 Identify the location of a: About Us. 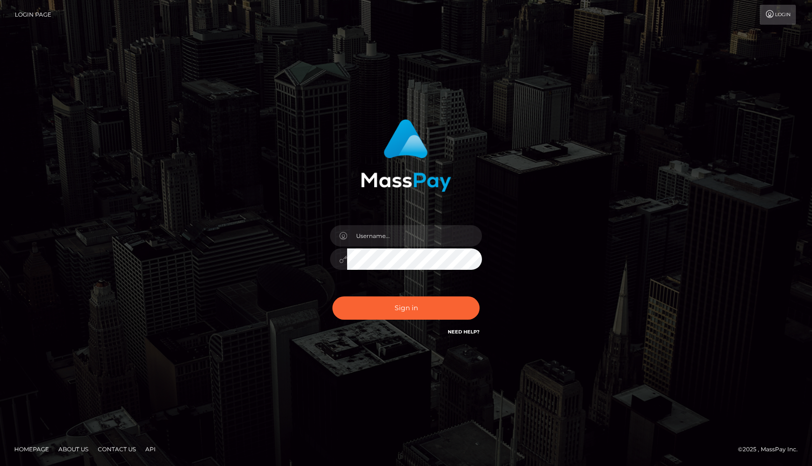
(73, 449).